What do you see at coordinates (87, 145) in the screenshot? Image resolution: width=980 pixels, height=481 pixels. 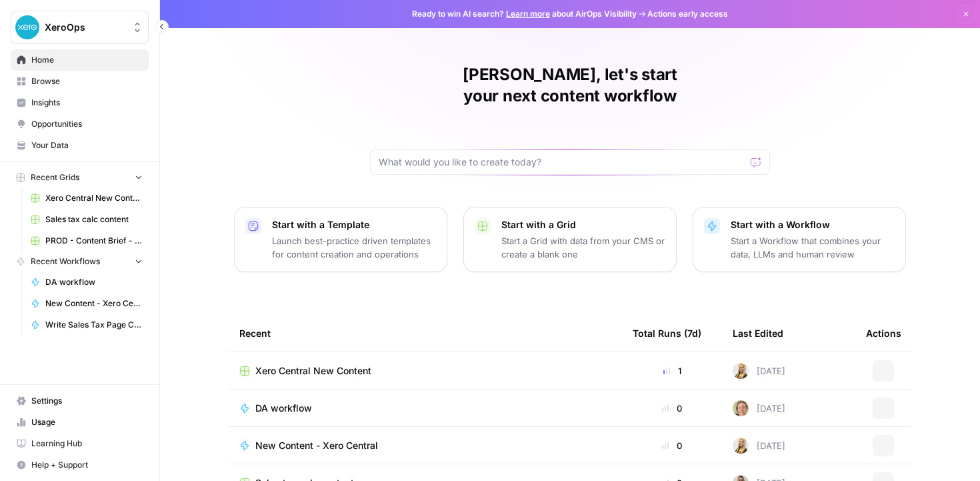 I see `span: Your Data` at bounding box center [87, 145].